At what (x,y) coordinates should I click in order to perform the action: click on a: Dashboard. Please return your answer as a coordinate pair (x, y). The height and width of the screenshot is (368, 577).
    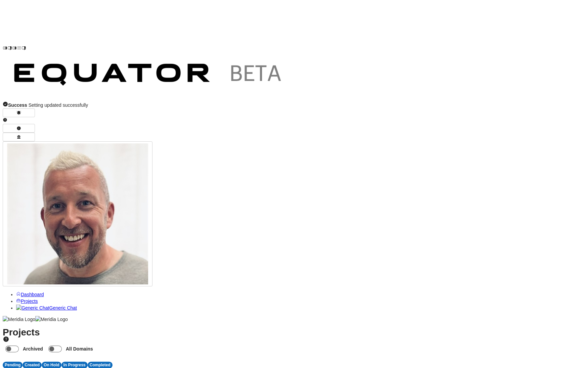
    Looking at the image, I should click on (30, 294).